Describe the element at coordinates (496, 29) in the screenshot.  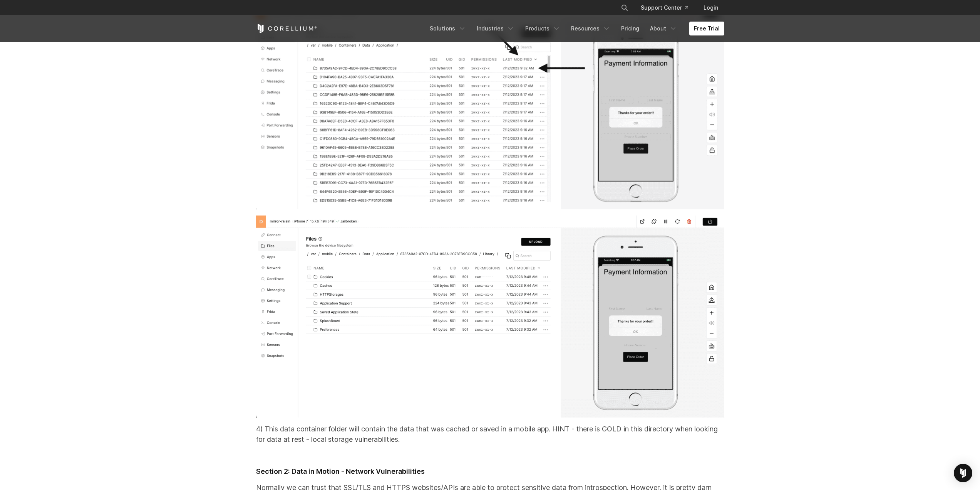
I see `a: Industries` at that location.